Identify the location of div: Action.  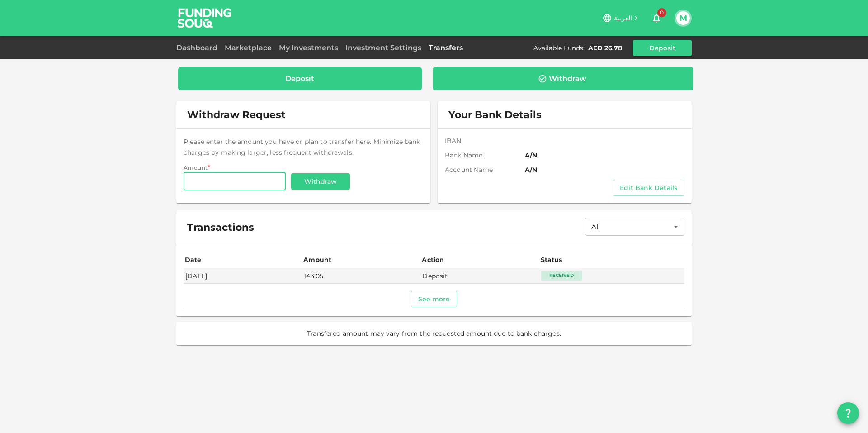
(433, 260).